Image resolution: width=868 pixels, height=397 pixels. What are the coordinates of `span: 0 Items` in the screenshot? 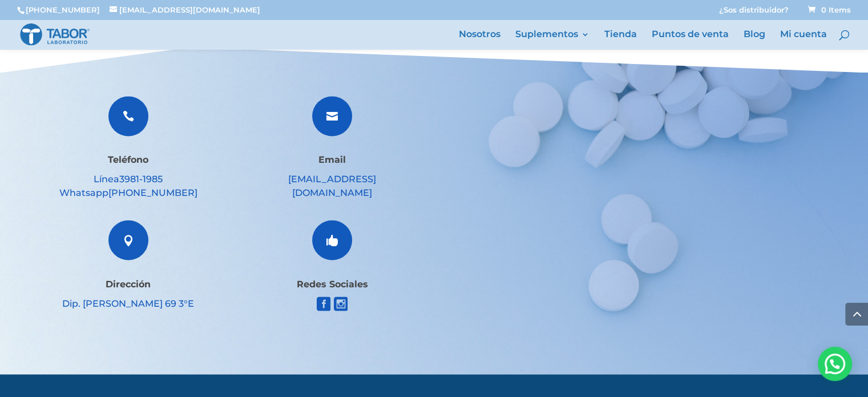 It's located at (830, 10).